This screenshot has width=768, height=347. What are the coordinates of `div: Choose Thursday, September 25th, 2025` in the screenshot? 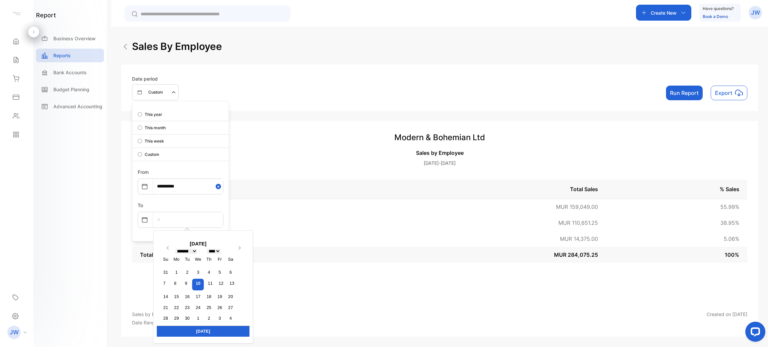 It's located at (209, 308).